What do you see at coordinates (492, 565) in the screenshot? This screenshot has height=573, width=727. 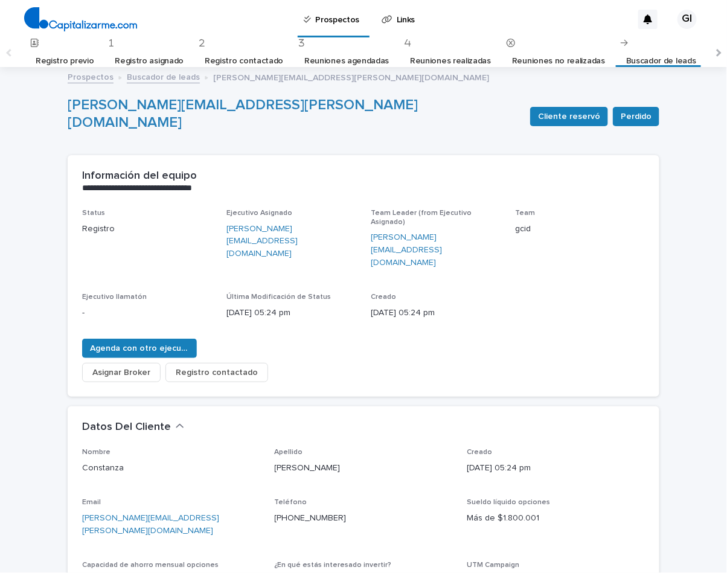 I see `span: UTM Campaign` at bounding box center [492, 565].